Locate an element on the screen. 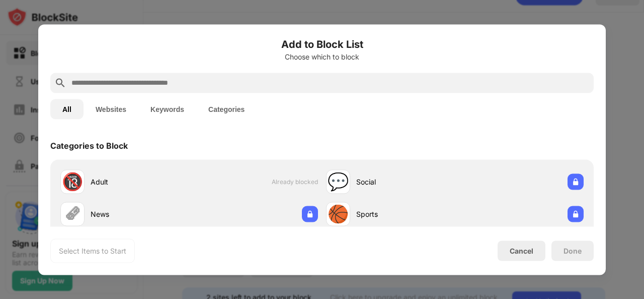 Image resolution: width=644 pixels, height=299 pixels. h6: Add to Block List is located at coordinates (322, 44).